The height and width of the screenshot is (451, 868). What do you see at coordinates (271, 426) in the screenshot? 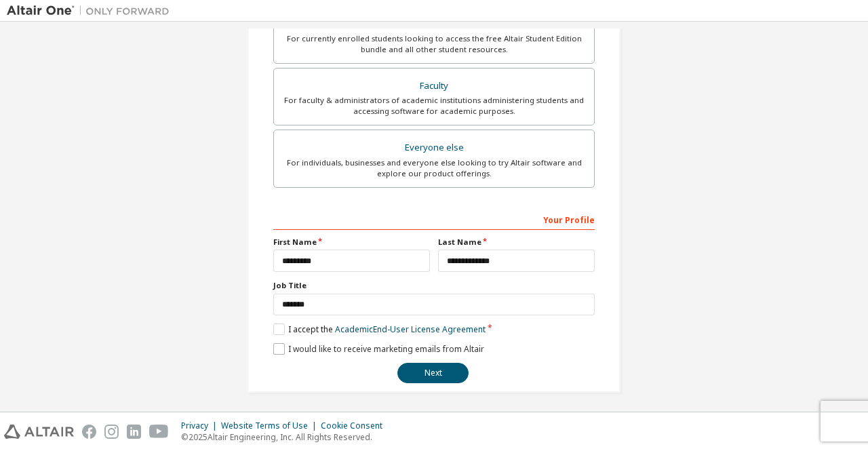
I see `div: Website Terms of Use` at bounding box center [271, 426].